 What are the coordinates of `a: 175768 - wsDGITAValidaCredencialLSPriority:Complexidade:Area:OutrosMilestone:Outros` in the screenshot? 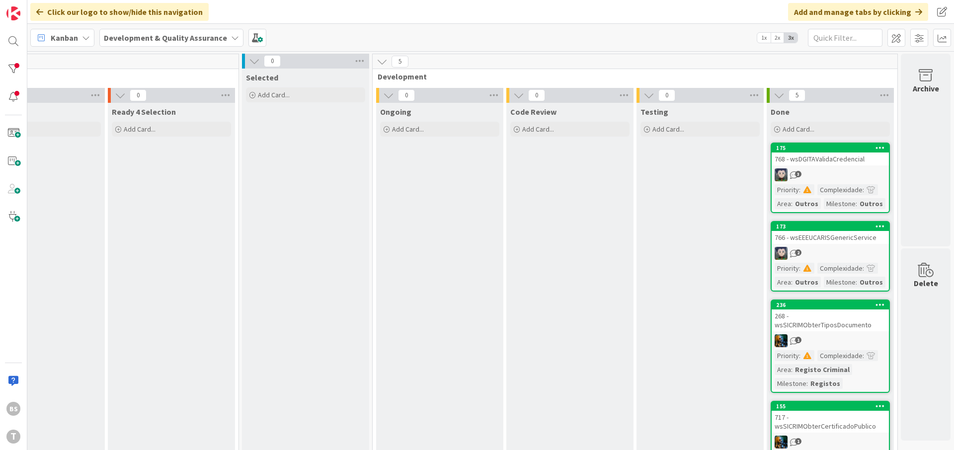 It's located at (830, 178).